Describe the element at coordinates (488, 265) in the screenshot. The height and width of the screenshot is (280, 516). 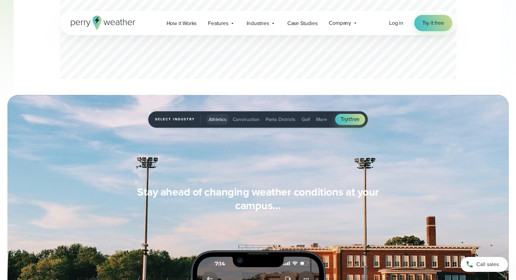
I see `span: Call sales` at that location.